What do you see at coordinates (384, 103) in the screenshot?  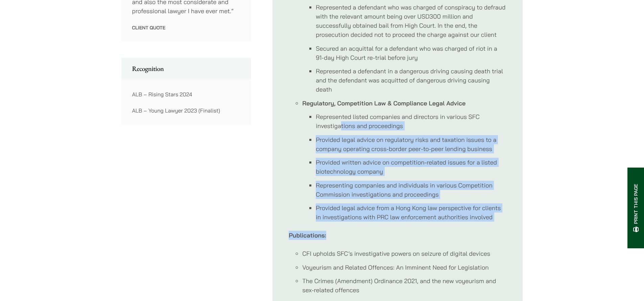 I see `strong: Regulatory, Competition Law & Compliance Legal Advice` at bounding box center [384, 103].